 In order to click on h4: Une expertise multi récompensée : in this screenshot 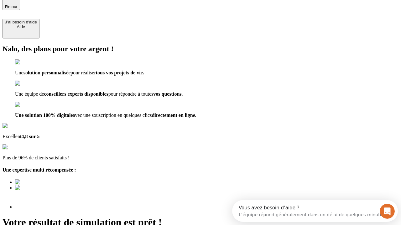, I will do `click(200, 170)`.